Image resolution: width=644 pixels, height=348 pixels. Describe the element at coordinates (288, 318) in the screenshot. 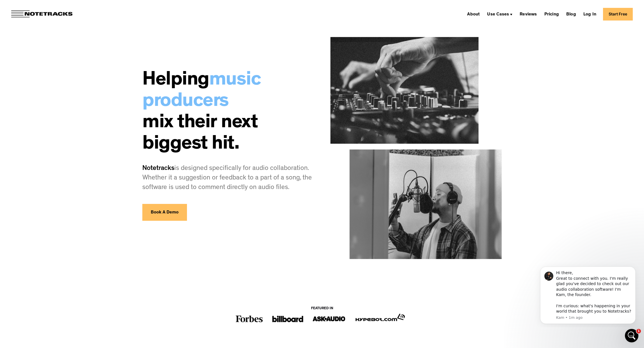

I see `img: billboard logo` at that location.